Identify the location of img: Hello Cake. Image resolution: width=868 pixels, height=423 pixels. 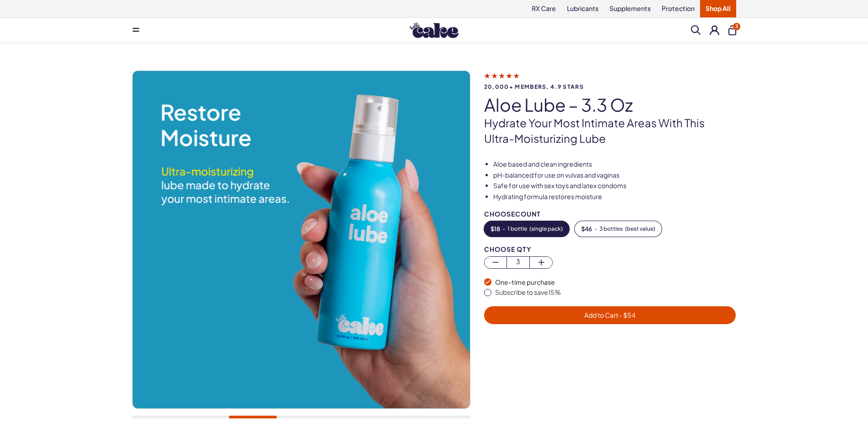
(434, 30).